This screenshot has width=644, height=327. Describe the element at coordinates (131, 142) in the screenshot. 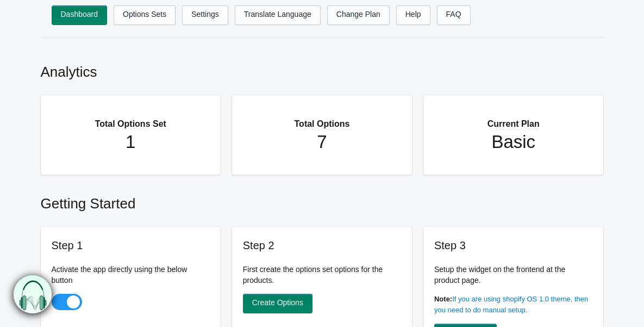

I see `h1: 1` at that location.